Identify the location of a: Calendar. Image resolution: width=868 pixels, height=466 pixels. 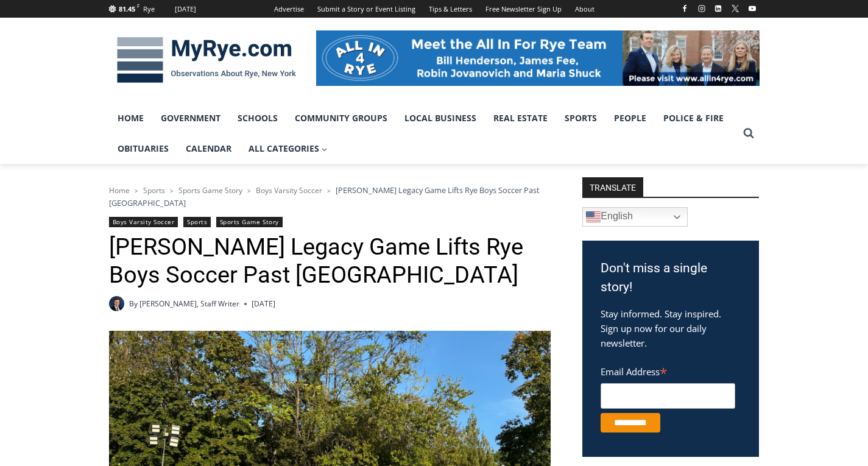
(208, 149).